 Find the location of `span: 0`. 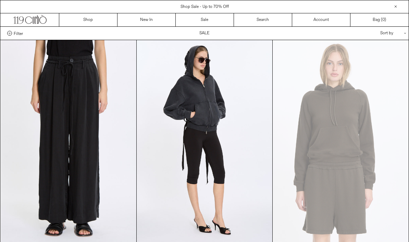

span: 0 is located at coordinates (384, 20).